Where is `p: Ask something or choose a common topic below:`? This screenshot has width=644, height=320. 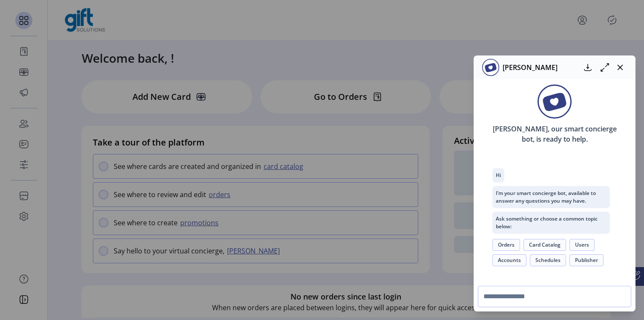 p: Ask something or choose a common topic below: is located at coordinates (551, 223).